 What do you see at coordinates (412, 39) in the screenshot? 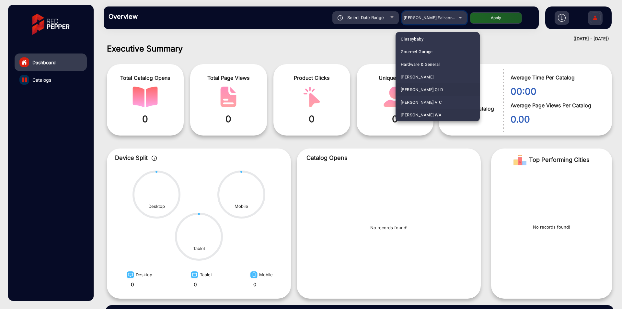
I see `span: Glassybaby` at bounding box center [412, 39].